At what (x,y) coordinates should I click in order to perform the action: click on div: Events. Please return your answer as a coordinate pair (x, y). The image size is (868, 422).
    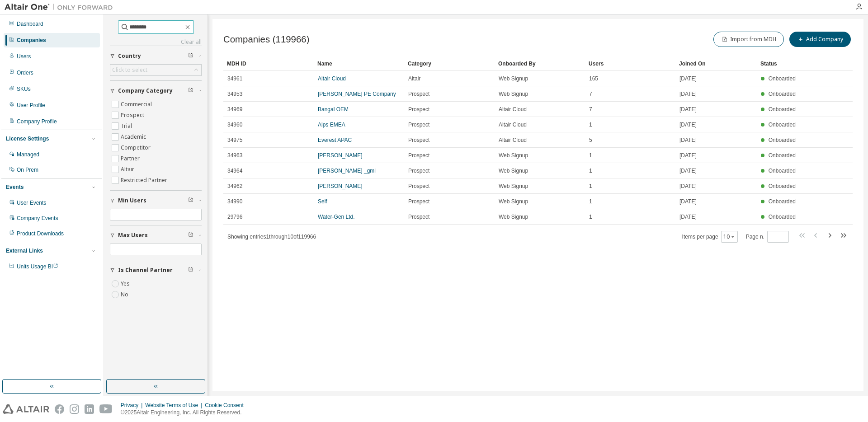
    Looking at the image, I should click on (15, 187).